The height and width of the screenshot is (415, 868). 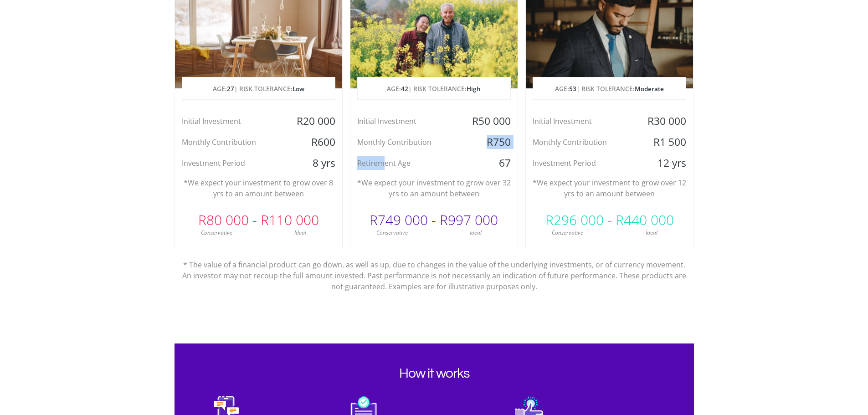 What do you see at coordinates (434, 270) in the screenshot?
I see `p: * The value of a financial product can go down, as well as up, due to changes in the value of the...` at bounding box center [434, 270].